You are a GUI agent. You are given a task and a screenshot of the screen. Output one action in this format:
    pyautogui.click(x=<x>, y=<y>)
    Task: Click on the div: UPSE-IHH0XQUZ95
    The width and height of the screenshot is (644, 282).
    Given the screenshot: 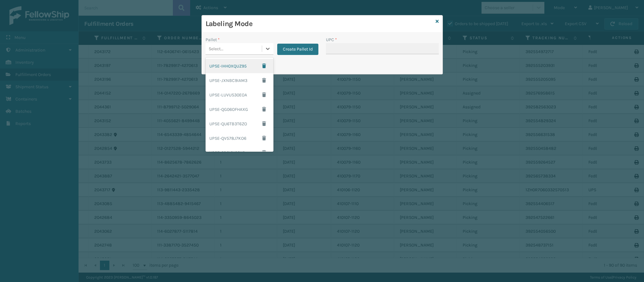 What is the action you would take?
    pyautogui.click(x=240, y=66)
    